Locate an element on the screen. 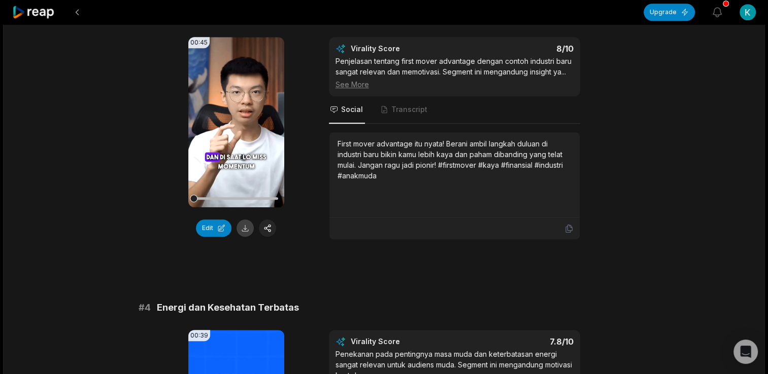 The image size is (768, 374). span: Transcript is located at coordinates (409, 110).